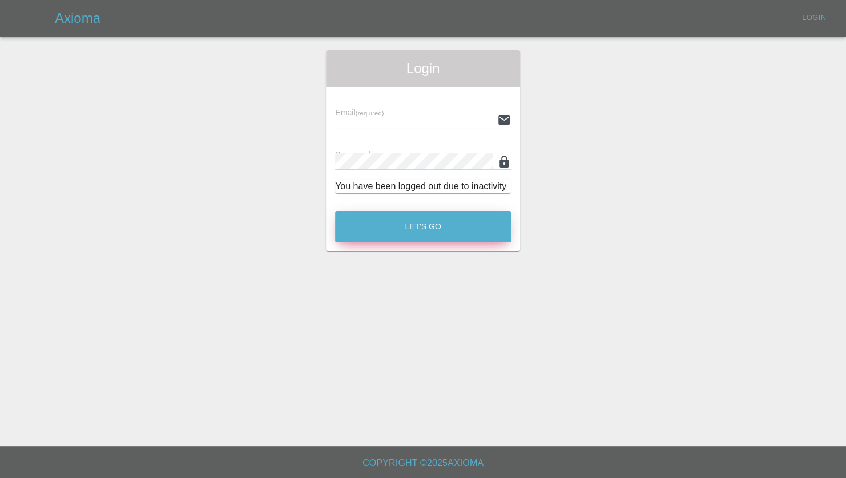  Describe the element at coordinates (814, 18) in the screenshot. I see `a: Login` at that location.